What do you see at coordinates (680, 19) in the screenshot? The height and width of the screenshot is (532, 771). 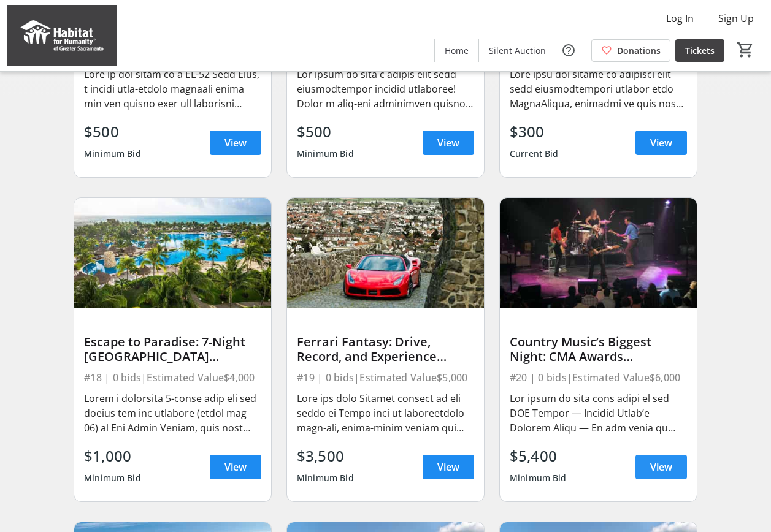 I see `button: Log In` at bounding box center [680, 19].